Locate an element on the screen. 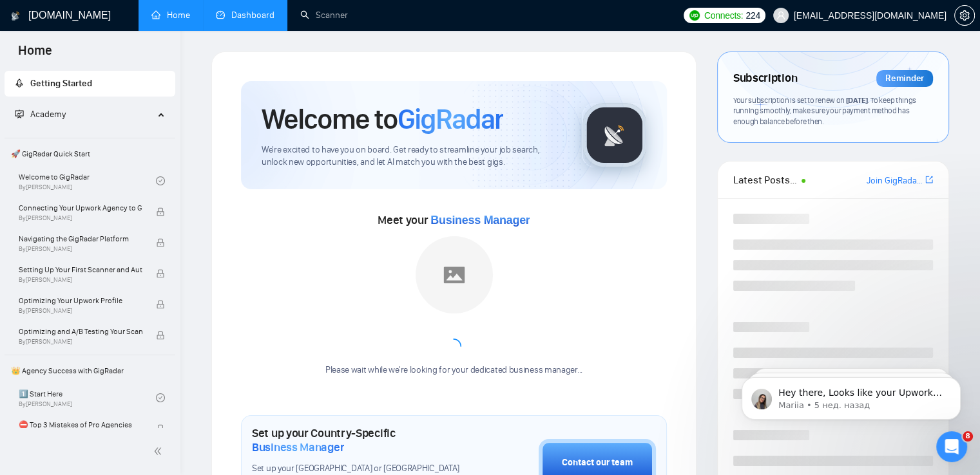 Image resolution: width=980 pixels, height=475 pixels. img: upwork-logo.png is located at coordinates (694, 15).